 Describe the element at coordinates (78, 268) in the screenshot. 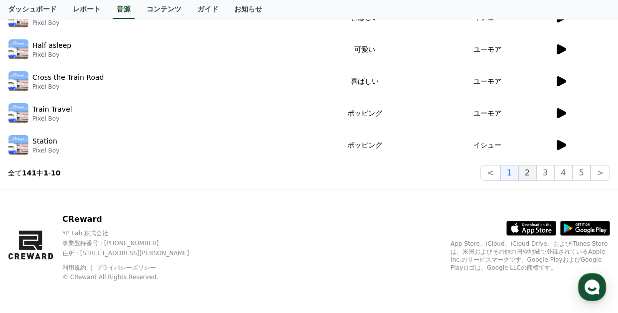

I see `a: 利用規約` at that location.